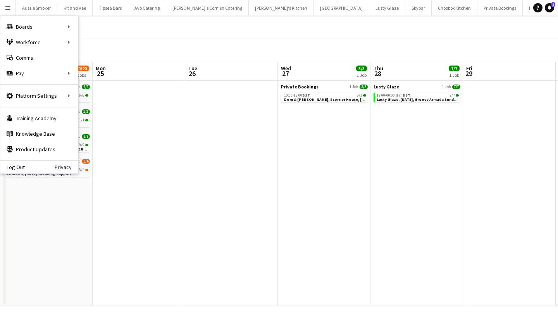 This screenshot has width=558, height=318. What do you see at coordinates (12, 167) in the screenshot?
I see `a: Log Out` at bounding box center [12, 167].